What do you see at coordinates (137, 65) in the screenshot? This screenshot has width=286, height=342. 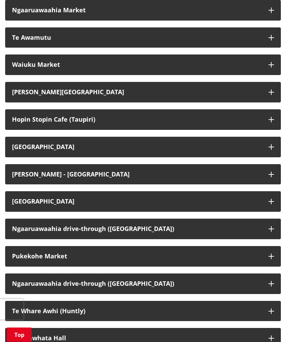 I see `div: Waiuku Market` at bounding box center [137, 65].